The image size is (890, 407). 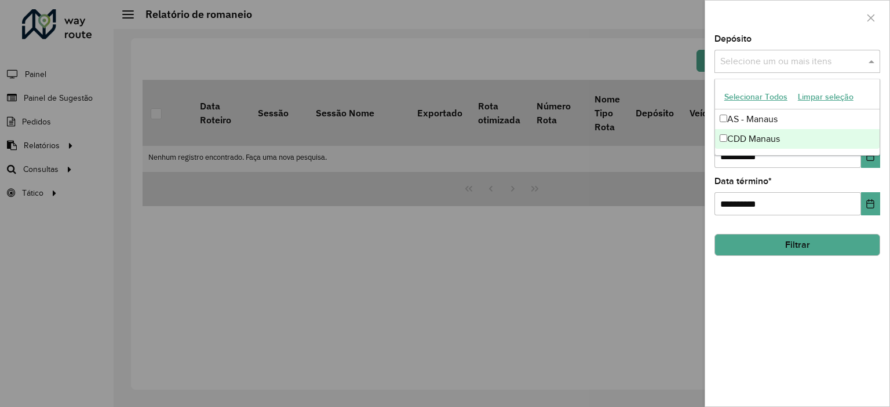 What do you see at coordinates (826, 97) in the screenshot?
I see `button: Limpar seleção` at bounding box center [826, 97].